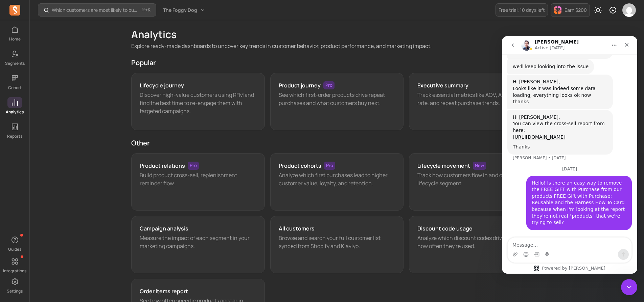 The height and width of the screenshot is (302, 644). Describe the element at coordinates (25, 9) in the screenshot. I see `img: Profile image for John` at that location.